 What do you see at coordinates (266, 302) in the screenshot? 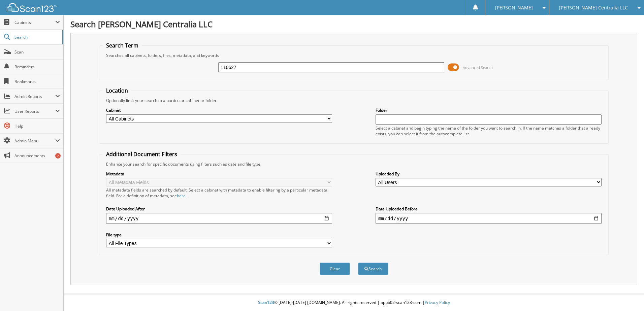
I see `span: Scan123` at bounding box center [266, 302].